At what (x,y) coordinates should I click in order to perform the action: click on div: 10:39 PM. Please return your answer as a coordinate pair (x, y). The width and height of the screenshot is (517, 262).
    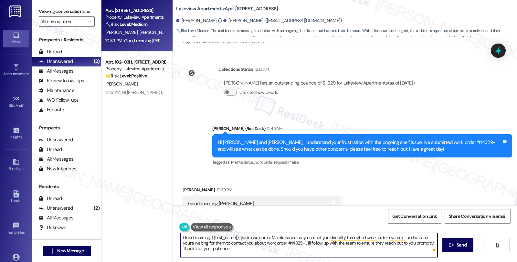
    Looking at the image, I should click on (224, 190).